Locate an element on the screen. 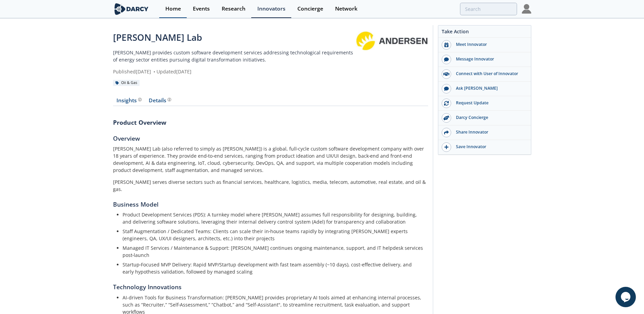  p: Startup‑Focused MVP Delivery: Rapid MVP/Startup development with fast team assembly (~10 days), c... is located at coordinates (273, 268).